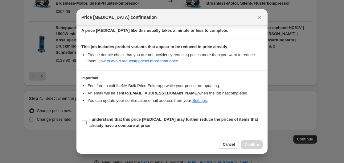 Image resolution: width=344 pixels, height=163 pixels. Describe the element at coordinates (199, 100) in the screenshot. I see `a: Settings` at that location.